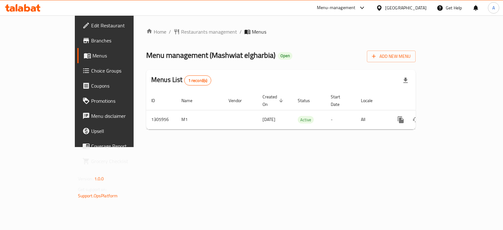 Image resolution: width=503 pixels, height=230 pixels. Describe the element at coordinates (122, 71) in the screenshot. I see `span: Choice Groups` at that location.